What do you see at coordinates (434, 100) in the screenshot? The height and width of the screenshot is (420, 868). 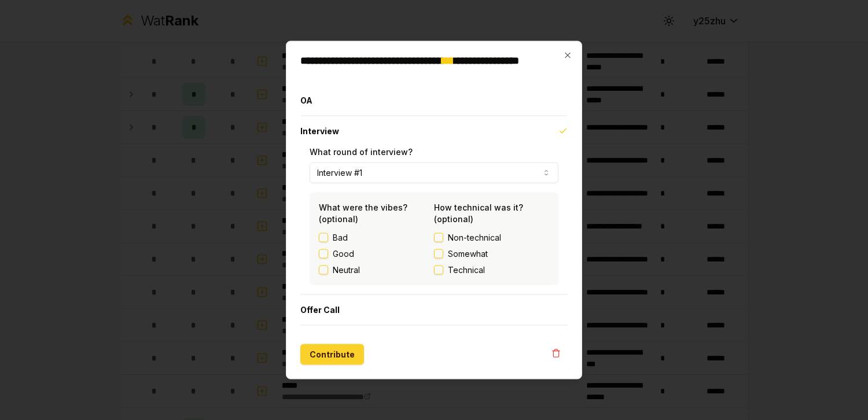 I see `button: OA` at bounding box center [434, 100].